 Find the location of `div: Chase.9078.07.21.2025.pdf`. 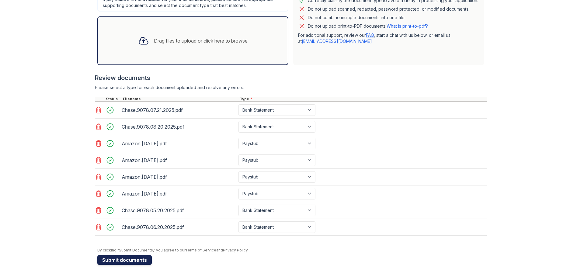

div: Chase.9078.07.21.2025.pdf is located at coordinates (179, 110).